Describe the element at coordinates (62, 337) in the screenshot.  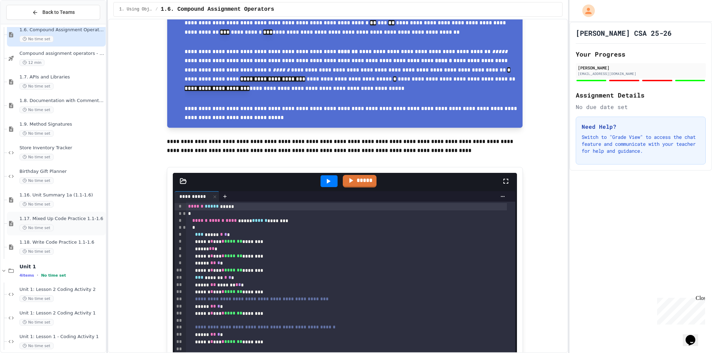
I see `span: Unit 1: Lesson 1 - Coding Activity 1` at that location.